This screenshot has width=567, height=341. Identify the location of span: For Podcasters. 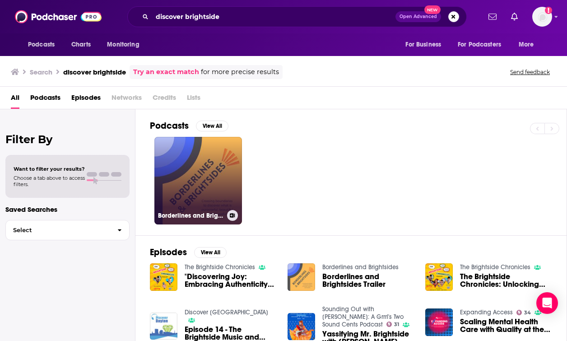
(479, 45).